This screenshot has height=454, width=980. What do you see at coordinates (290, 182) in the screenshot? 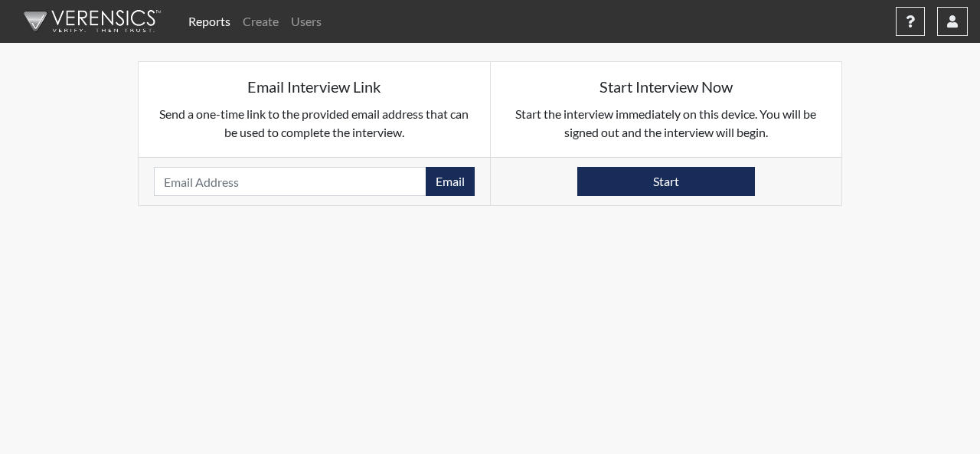
I see `input: Email Address` at bounding box center [290, 182].